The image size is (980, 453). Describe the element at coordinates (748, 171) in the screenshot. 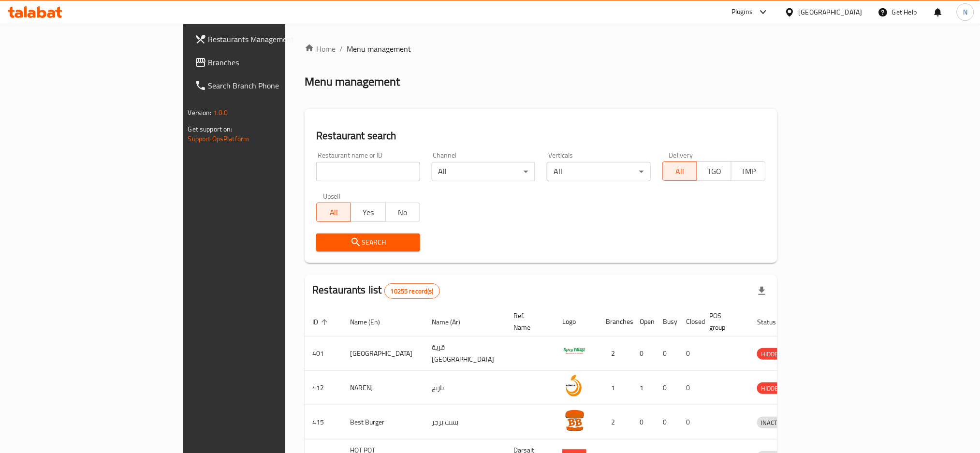

I see `span: TMP` at that location.